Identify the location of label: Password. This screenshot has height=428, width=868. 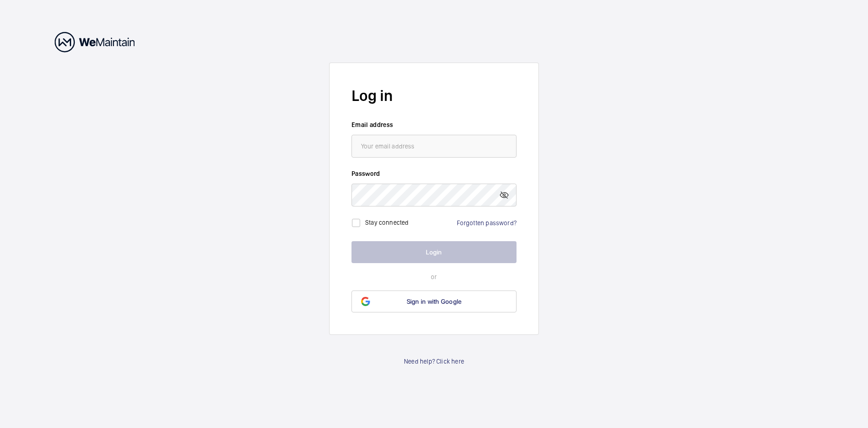
(434, 174).